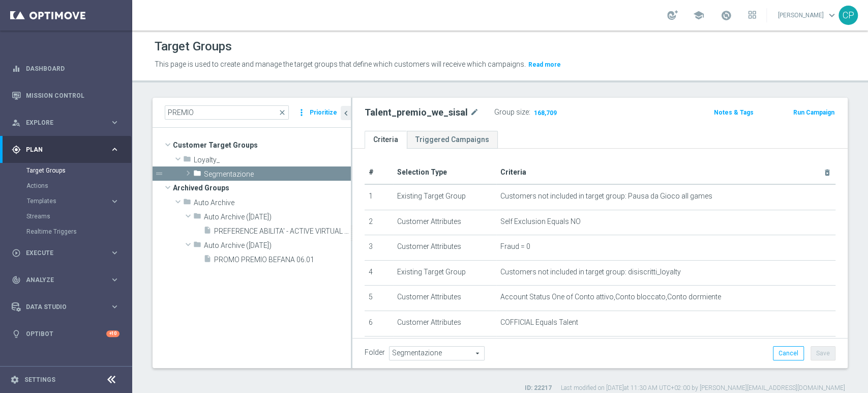 The width and height of the screenshot is (868, 393). What do you see at coordinates (379, 273) in the screenshot?
I see `td: 4` at bounding box center [379, 273].